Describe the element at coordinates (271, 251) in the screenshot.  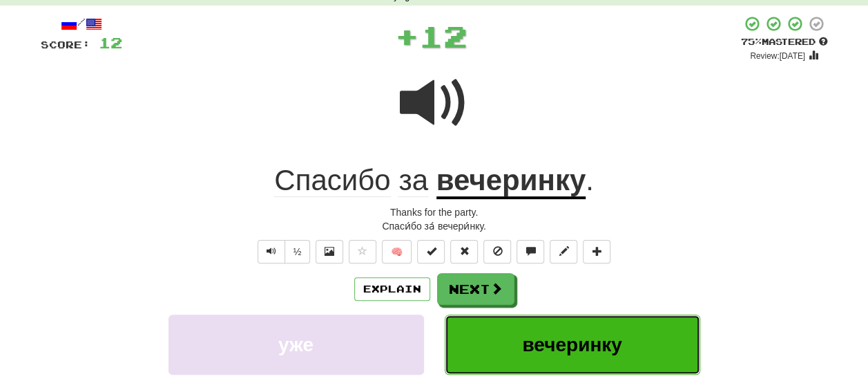
I see `button: Play sentence audio (ctl+space)` at that location.